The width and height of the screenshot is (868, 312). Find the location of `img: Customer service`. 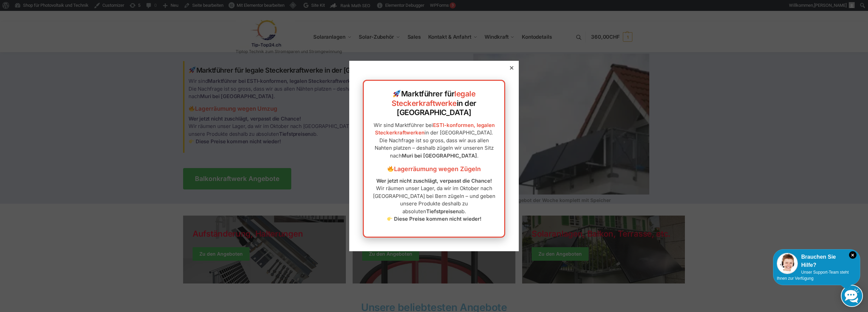

img: Customer service is located at coordinates (788, 263).